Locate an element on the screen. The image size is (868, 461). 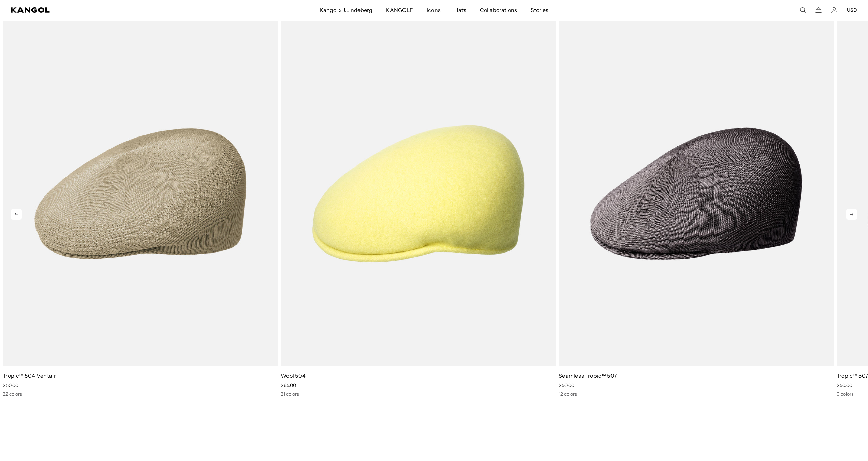
a: Seamless Tropic™ 507 is located at coordinates (588, 376).